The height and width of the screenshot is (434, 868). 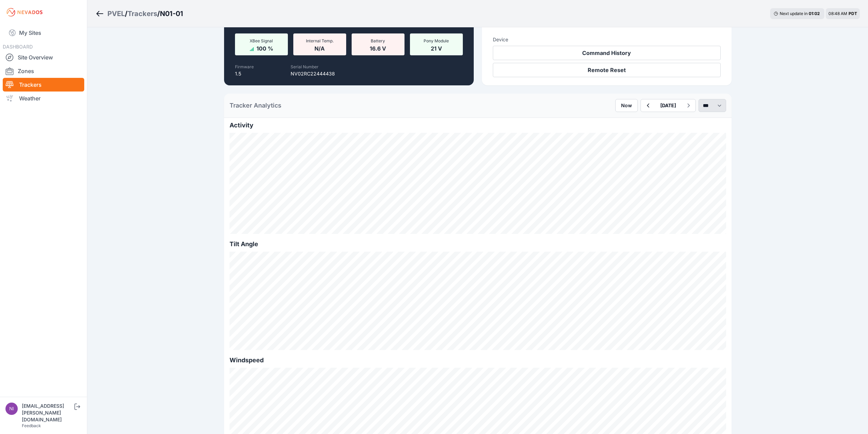 I want to click on span: PDT, so click(x=852, y=13).